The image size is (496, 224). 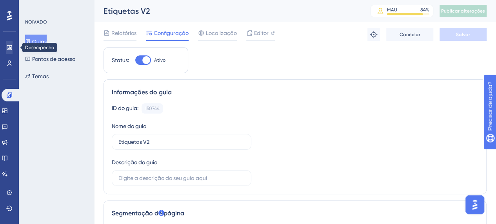 I want to click on button: Cancelar, so click(x=410, y=35).